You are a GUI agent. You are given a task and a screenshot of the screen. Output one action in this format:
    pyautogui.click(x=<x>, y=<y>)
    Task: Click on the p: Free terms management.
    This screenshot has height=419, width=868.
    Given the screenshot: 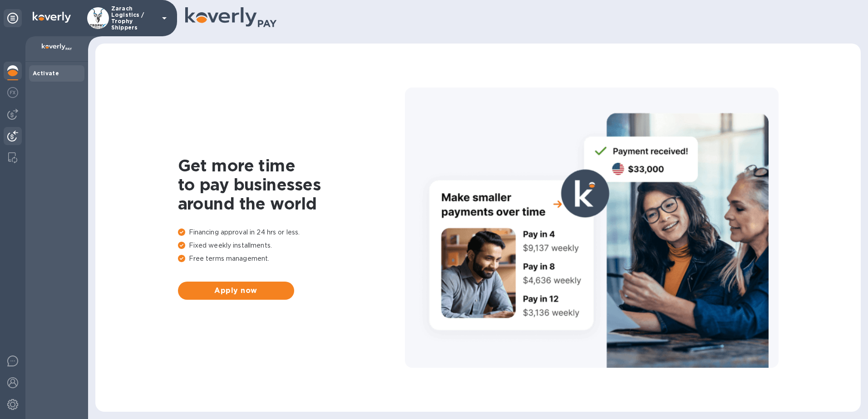 What is the action you would take?
    pyautogui.click(x=291, y=258)
    